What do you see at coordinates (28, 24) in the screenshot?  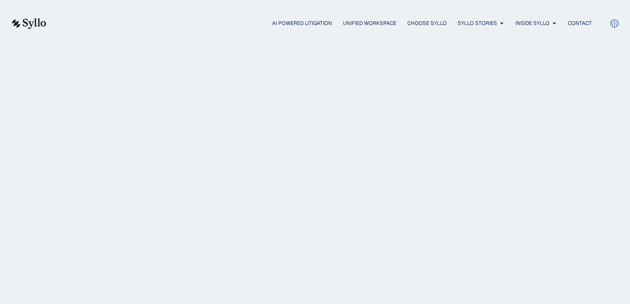 I see `img: syllo` at bounding box center [28, 24].